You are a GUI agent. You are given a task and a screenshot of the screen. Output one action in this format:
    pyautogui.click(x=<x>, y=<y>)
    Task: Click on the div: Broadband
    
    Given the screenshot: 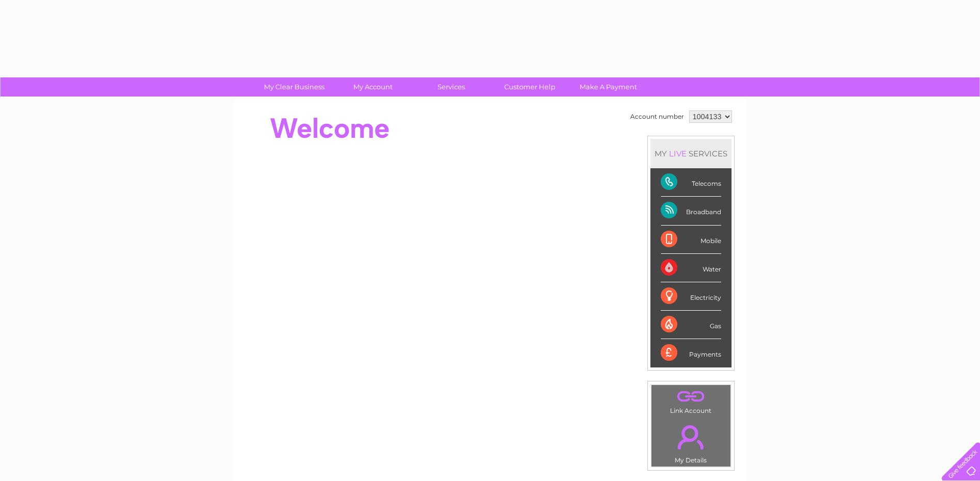 What is the action you would take?
    pyautogui.click(x=691, y=211)
    